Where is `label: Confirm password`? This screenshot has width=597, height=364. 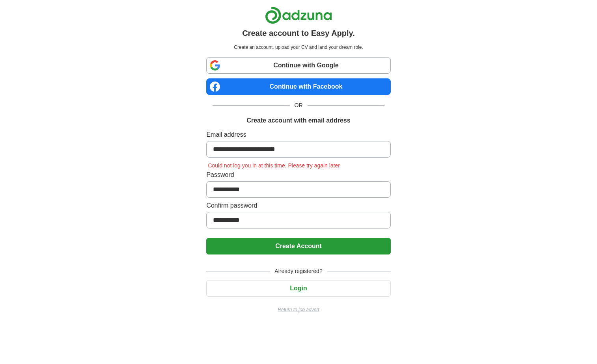
label: Confirm password is located at coordinates (298, 206).